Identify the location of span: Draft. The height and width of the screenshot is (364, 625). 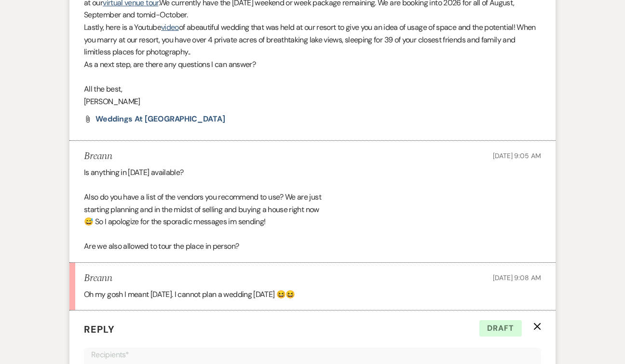
(501, 328).